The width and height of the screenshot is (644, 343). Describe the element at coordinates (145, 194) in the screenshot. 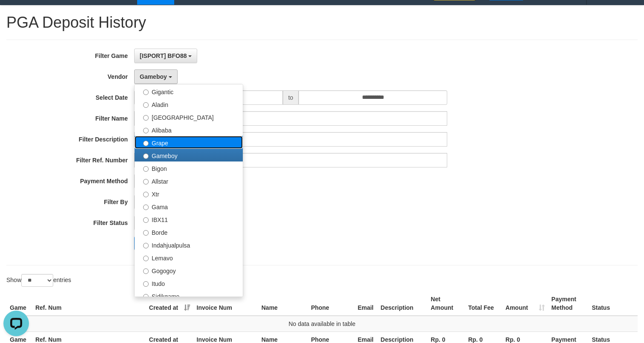

I see `input: Xtr` at that location.